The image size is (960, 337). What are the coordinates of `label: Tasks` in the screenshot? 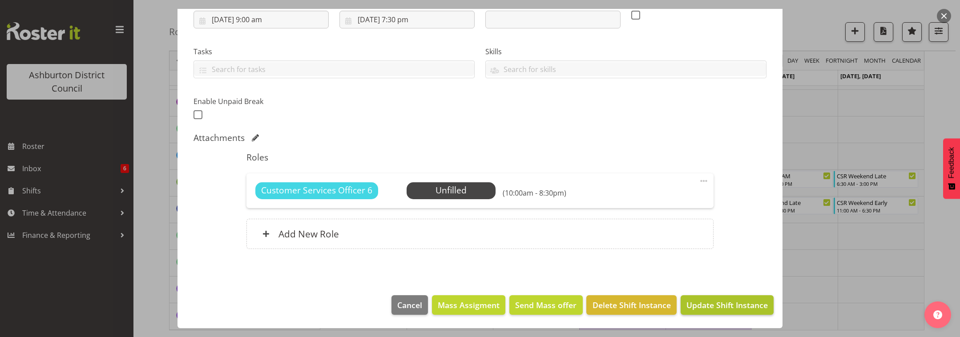 It's located at (334, 52).